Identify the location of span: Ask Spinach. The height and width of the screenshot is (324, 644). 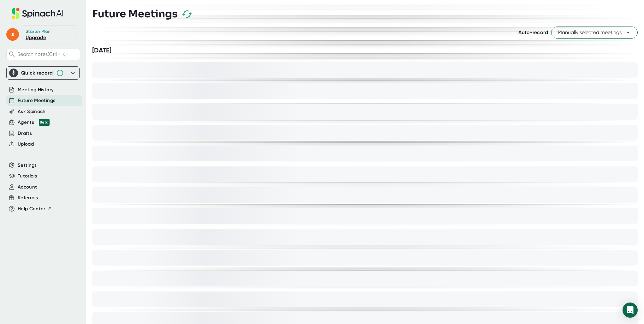
(32, 112).